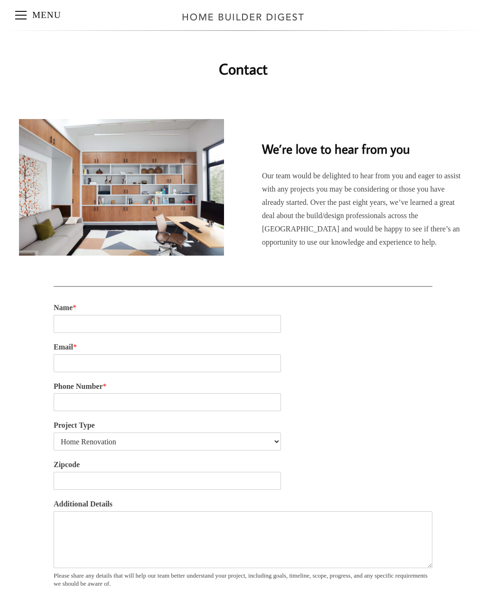  Describe the element at coordinates (243, 308) in the screenshot. I see `label: Name` at that location.